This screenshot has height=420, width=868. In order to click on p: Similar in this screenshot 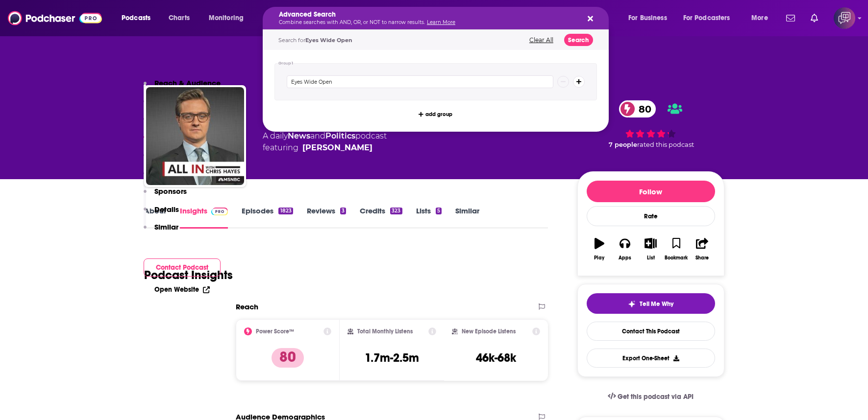, I will do `click(167, 227)`.